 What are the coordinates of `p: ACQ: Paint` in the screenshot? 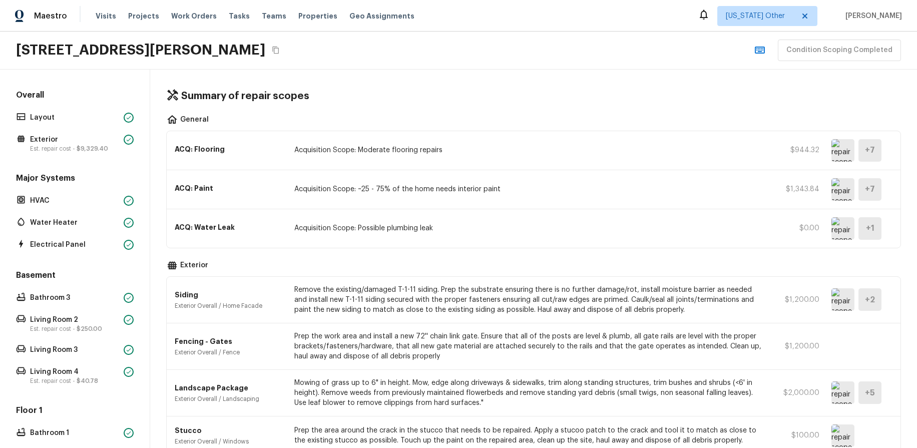 It's located at (228, 188).